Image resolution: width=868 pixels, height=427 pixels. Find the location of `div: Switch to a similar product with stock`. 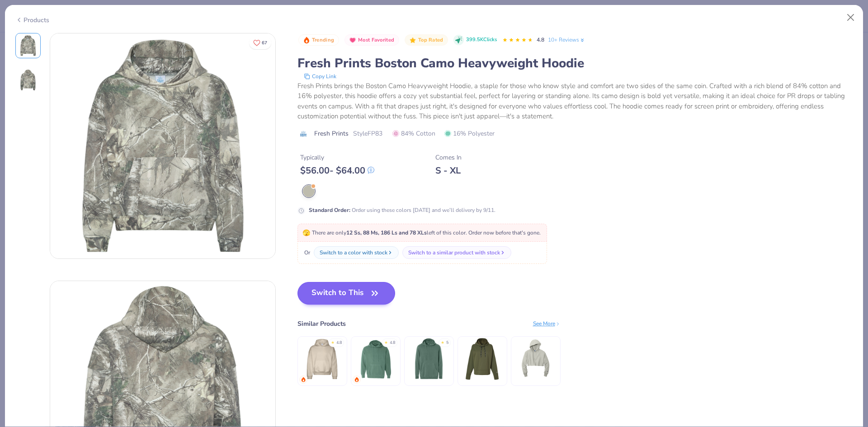

div: Switch to a similar product with stock is located at coordinates (454, 252).